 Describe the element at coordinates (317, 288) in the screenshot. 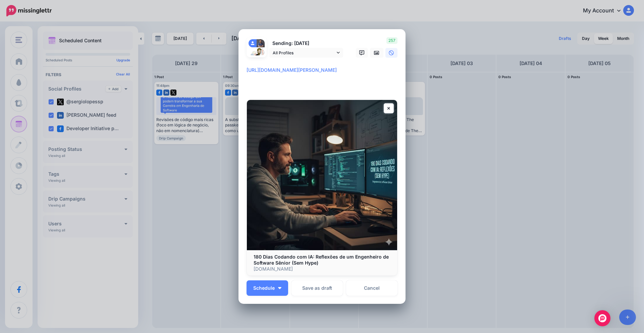

I see `button: Save as draft` at that location.